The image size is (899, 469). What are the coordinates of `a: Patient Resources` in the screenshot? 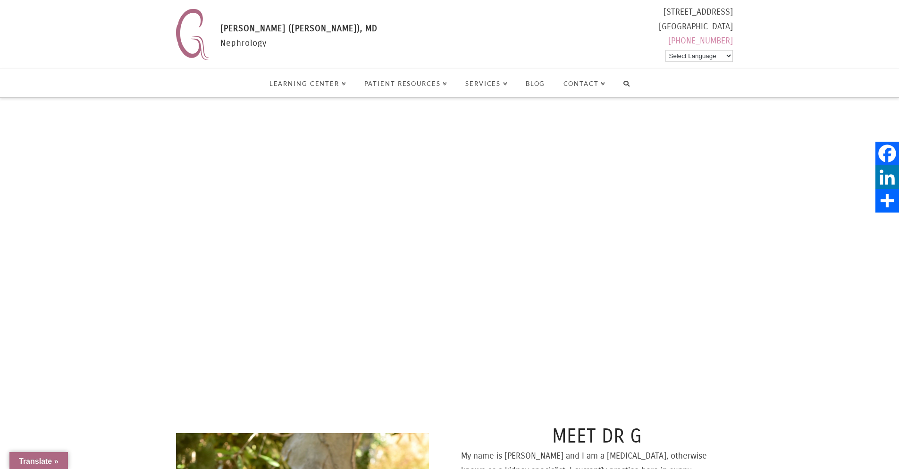 It's located at (405, 83).